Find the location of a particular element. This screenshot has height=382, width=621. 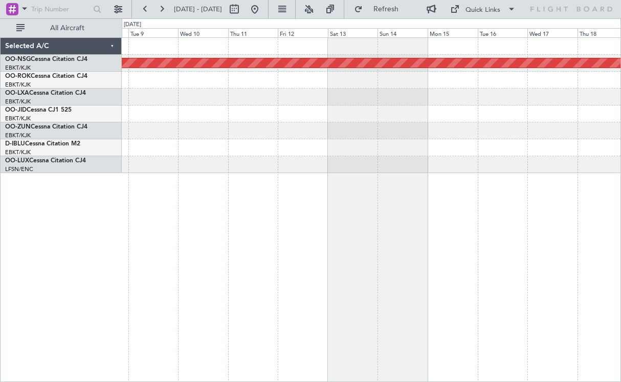

a: OO-LUXCessna Citation CJ4 is located at coordinates (46, 161).